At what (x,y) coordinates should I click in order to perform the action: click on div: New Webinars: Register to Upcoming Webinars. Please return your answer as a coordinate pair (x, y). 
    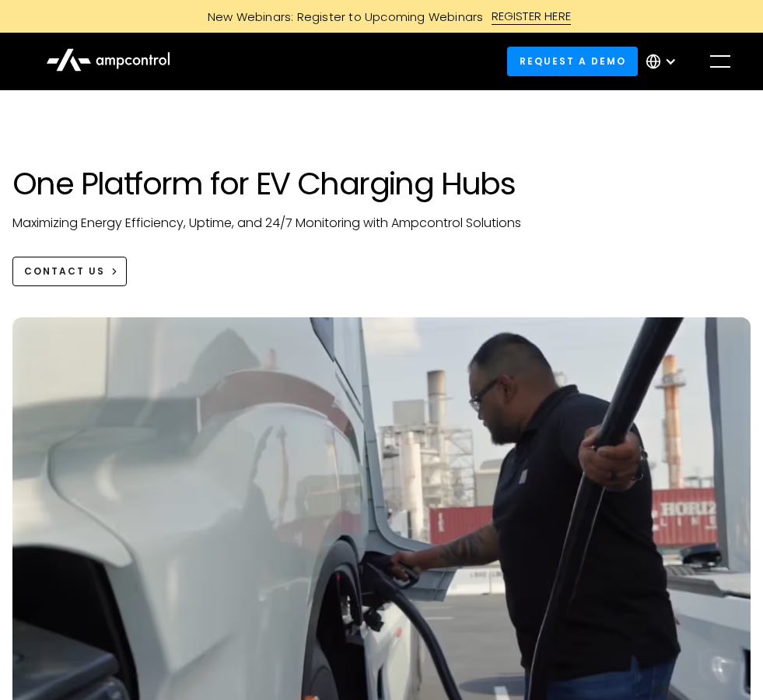
    Looking at the image, I should click on (341, 16).